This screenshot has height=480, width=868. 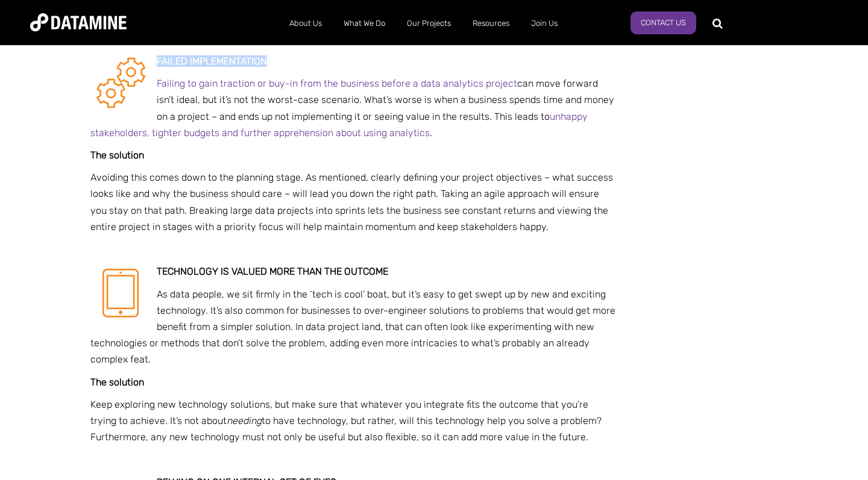 What do you see at coordinates (491, 24) in the screenshot?
I see `a: Resources` at bounding box center [491, 24].